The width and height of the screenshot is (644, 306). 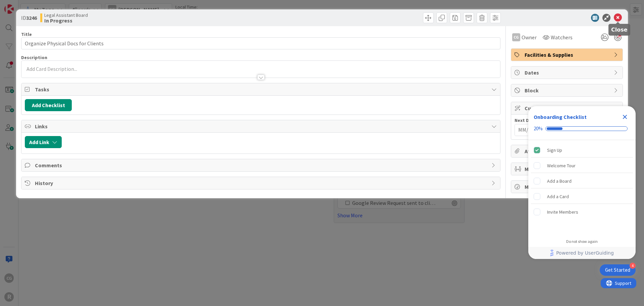 What do you see at coordinates (261, 43) in the screenshot?
I see `input: type card name here...` at bounding box center [261, 43].